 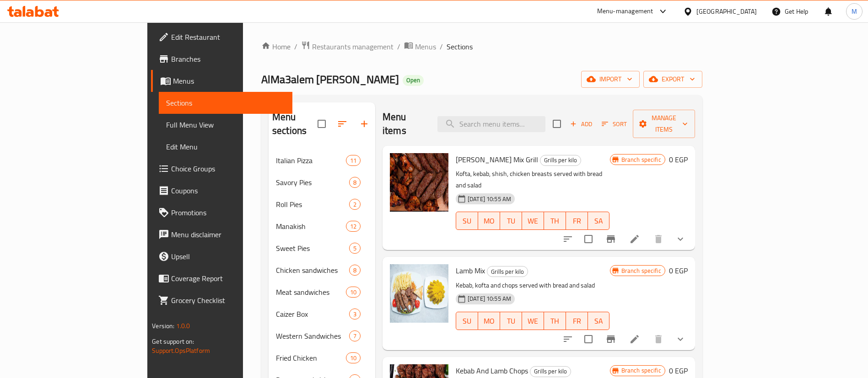 What do you see at coordinates (577, 321) in the screenshot?
I see `button: FR` at bounding box center [577, 321].